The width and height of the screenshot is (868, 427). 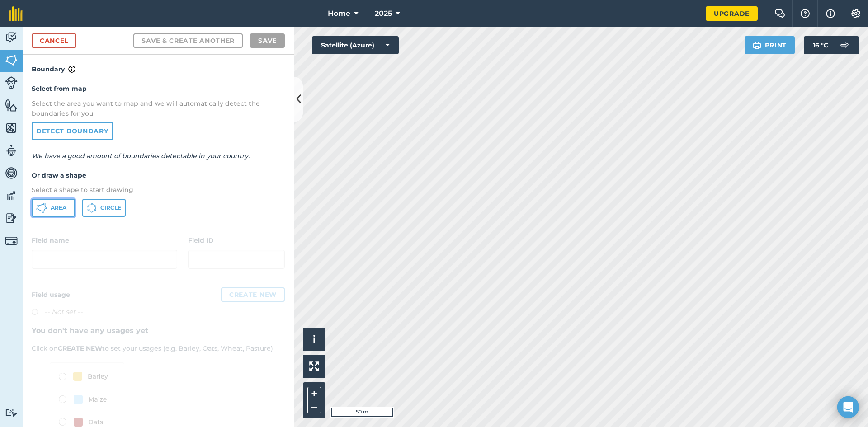 I want to click on span: i, so click(x=314, y=339).